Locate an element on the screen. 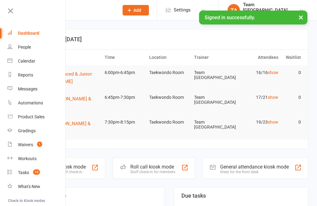  div: Roll call kiosk mode is located at coordinates (153, 167).